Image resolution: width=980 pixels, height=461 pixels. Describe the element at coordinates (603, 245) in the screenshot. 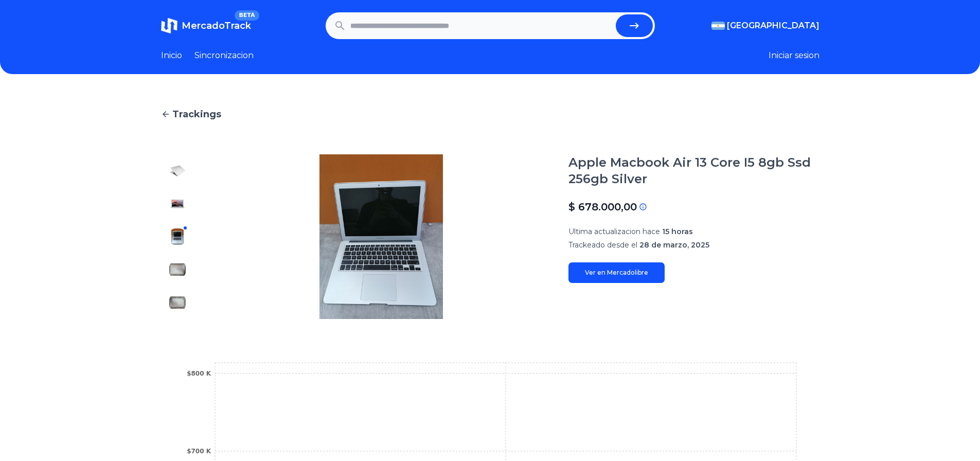

I see `span: Trackeado desde el` at that location.